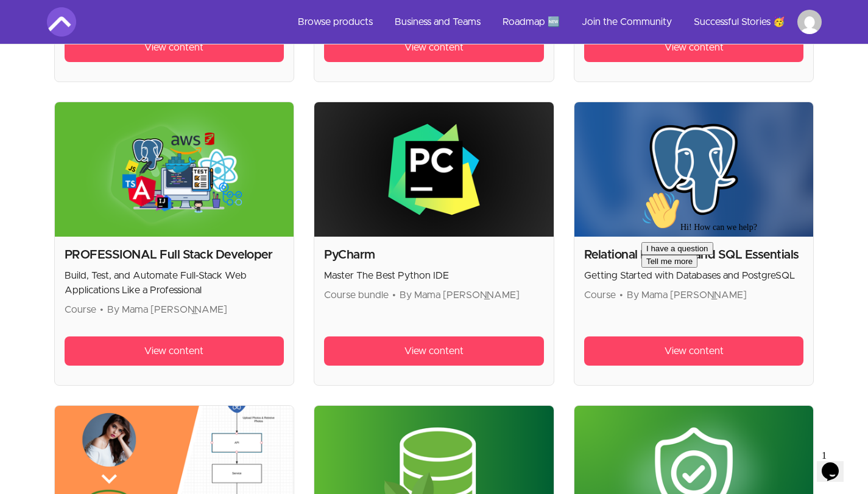 The width and height of the screenshot is (868, 494). What do you see at coordinates (810, 22) in the screenshot?
I see `img: Profile image for Karthick M` at bounding box center [810, 22].